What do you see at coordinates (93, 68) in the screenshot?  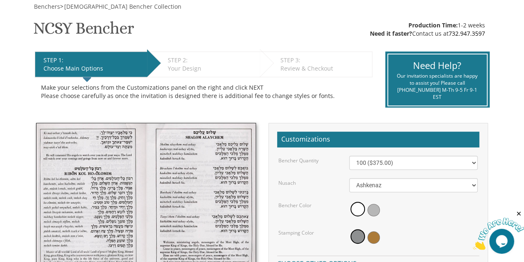 I see `div: Choose Main Options` at bounding box center [93, 68].